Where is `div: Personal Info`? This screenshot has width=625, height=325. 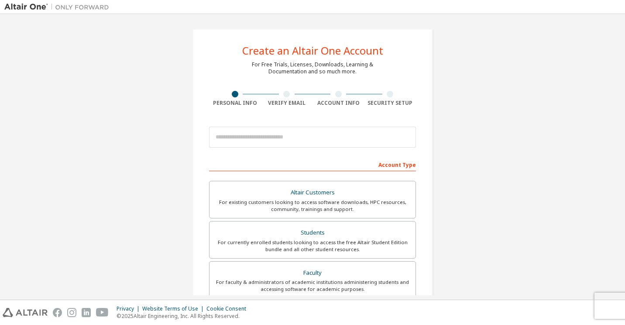 div: Personal Info is located at coordinates (235, 103).